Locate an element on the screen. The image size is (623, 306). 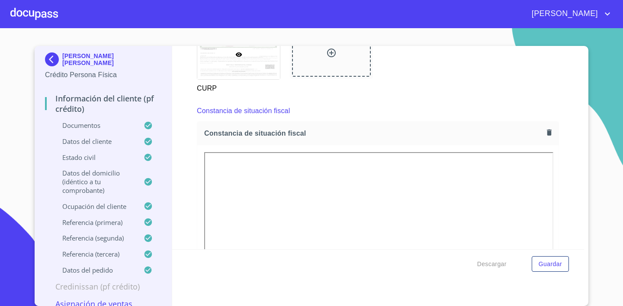
button: account of current user is located at coordinates (569, 14).